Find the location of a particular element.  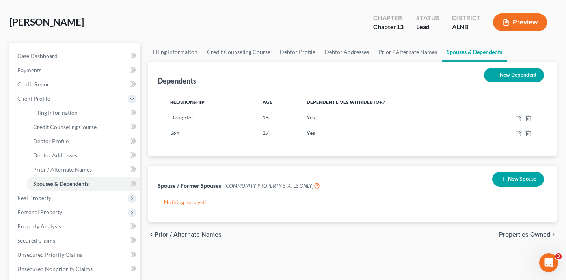

td: Son is located at coordinates (210, 133).